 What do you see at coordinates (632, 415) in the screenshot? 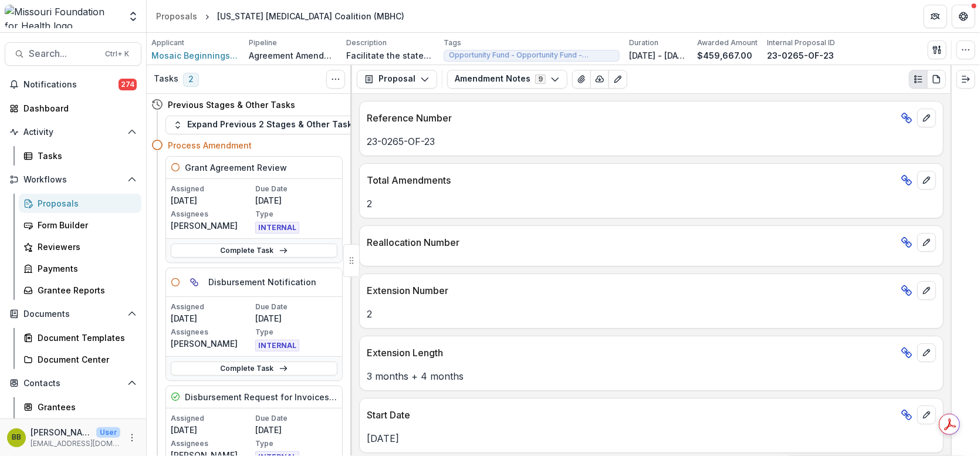
I see `p: Start Date` at bounding box center [632, 415].